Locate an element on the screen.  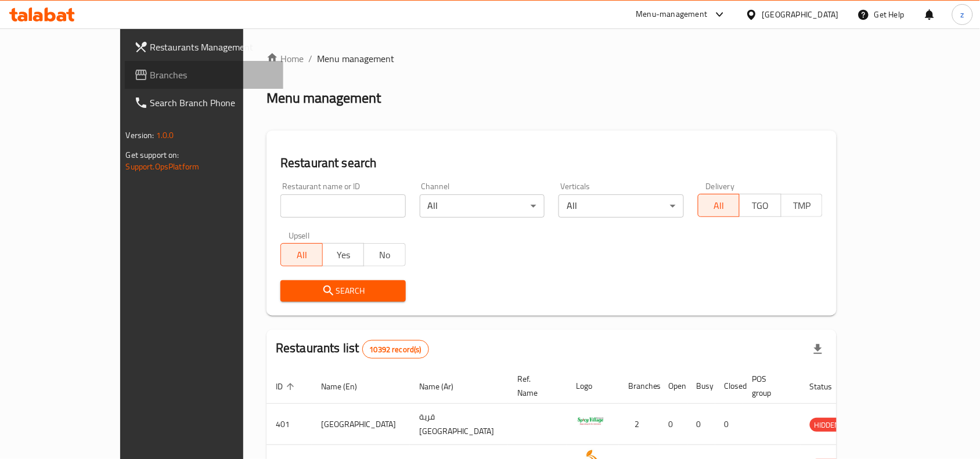
th: Open is located at coordinates (673, 386).